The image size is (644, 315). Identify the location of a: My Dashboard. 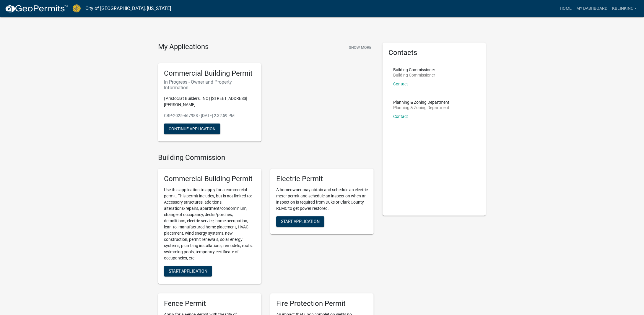
(592, 9).